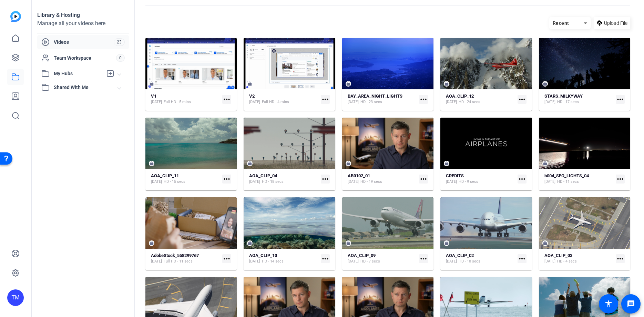 The height and width of the screenshot is (317, 644). Describe the element at coordinates (83, 15) in the screenshot. I see `div: Library & Hosting` at that location.